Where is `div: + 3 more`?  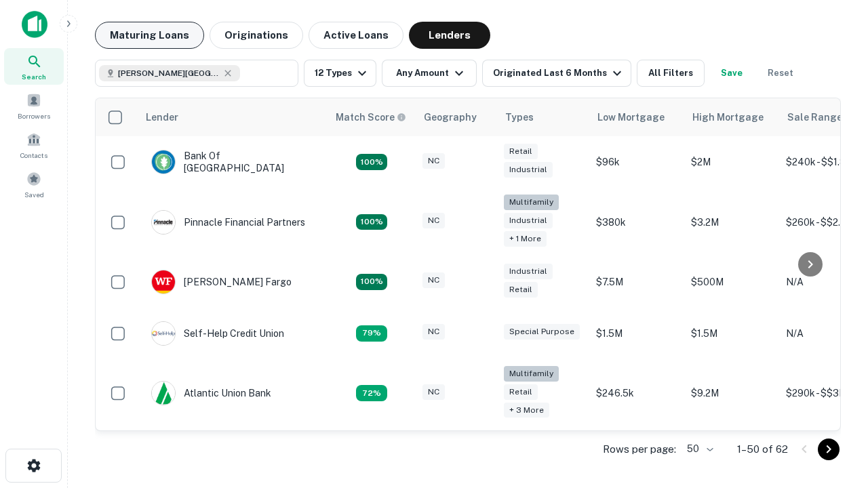
div: + 3 more is located at coordinates (526, 410).